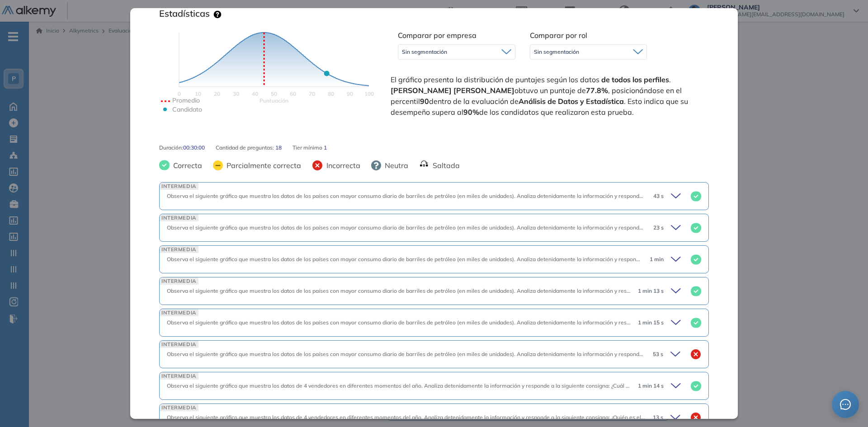 This screenshot has height=427, width=868. What do you see at coordinates (395, 166) in the screenshot?
I see `span: Neutra` at bounding box center [395, 166].